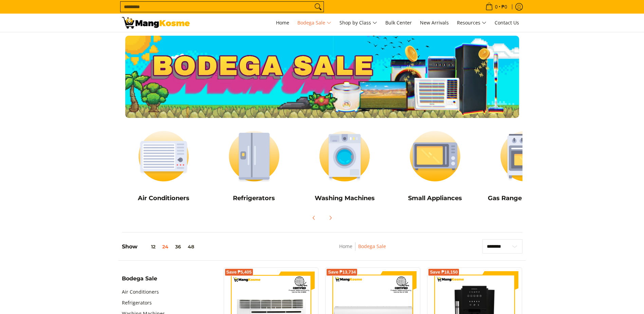  Describe the element at coordinates (156, 23) in the screenshot. I see `img: Bodega Sale l Mang Kosme: Cost-Efficient &amp; Quality Home Appliances` at that location.